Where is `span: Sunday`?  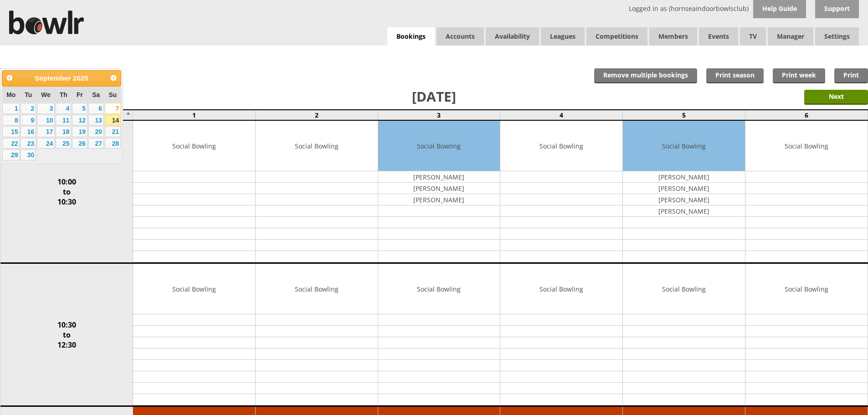 span: Sunday is located at coordinates (113, 95).